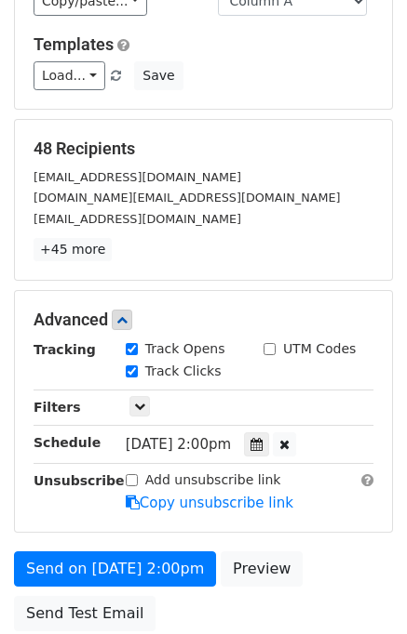 The height and width of the screenshot is (634, 407). What do you see at coordinates (183, 371) in the screenshot?
I see `label: Track Clicks` at bounding box center [183, 371].